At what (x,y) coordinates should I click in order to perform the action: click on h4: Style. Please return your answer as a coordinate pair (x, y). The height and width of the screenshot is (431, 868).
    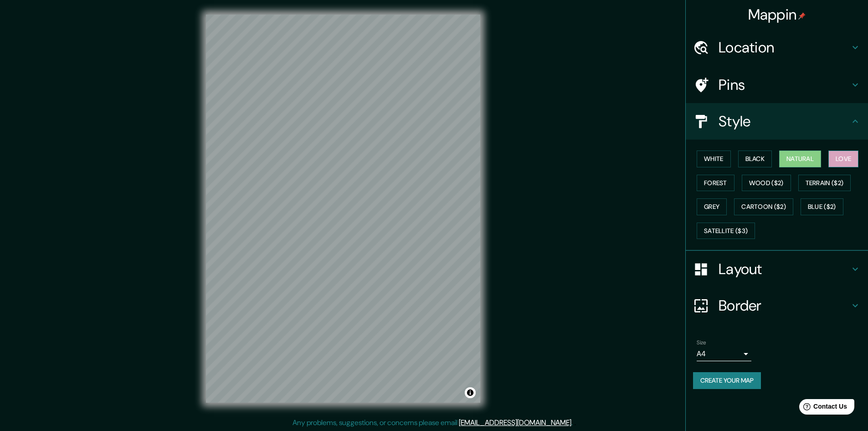
    Looking at the image, I should click on (784, 121).